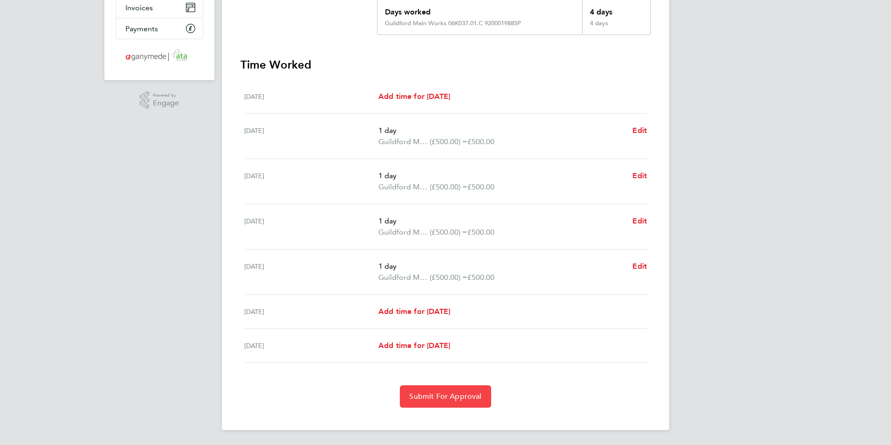 Image resolution: width=891 pixels, height=445 pixels. Describe the element at coordinates (159, 56) in the screenshot. I see `img: ganymedesolutions-logo-retina.png` at that location.